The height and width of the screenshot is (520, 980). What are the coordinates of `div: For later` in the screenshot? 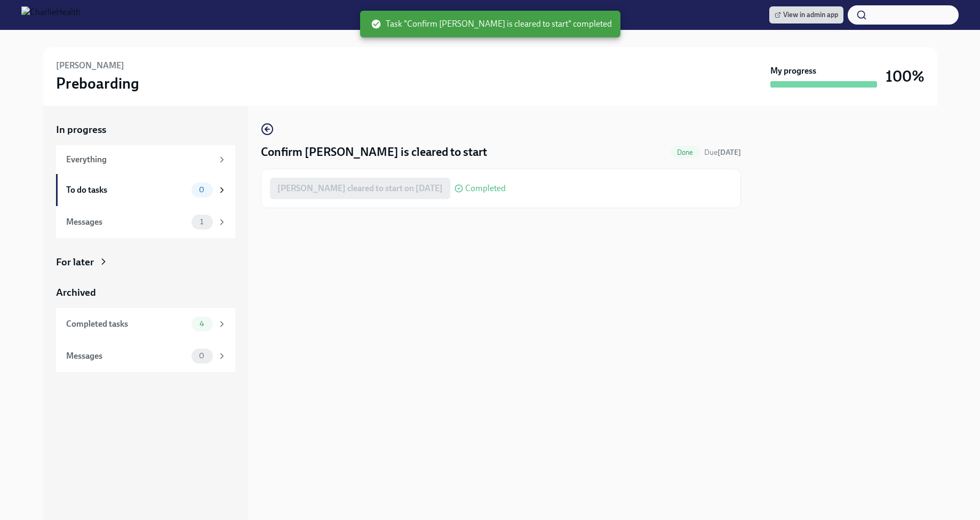 It's located at (75, 262).